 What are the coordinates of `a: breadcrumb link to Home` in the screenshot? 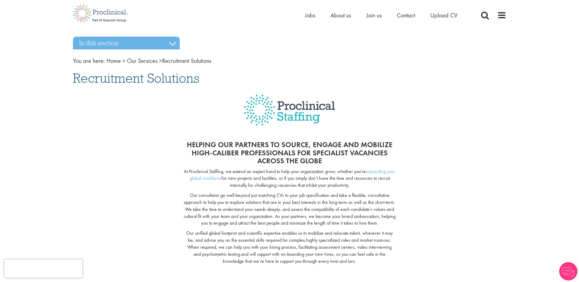 It's located at (114, 61).